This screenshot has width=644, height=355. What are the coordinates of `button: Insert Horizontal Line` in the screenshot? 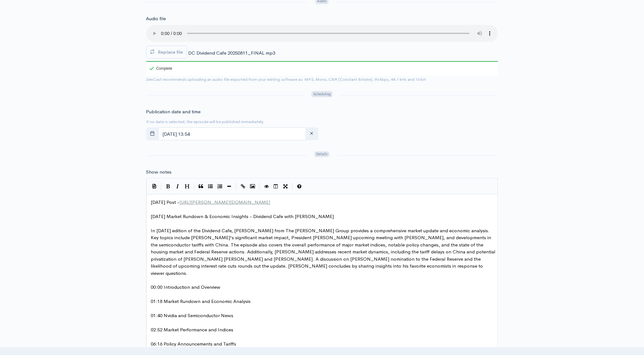 It's located at (230, 187).